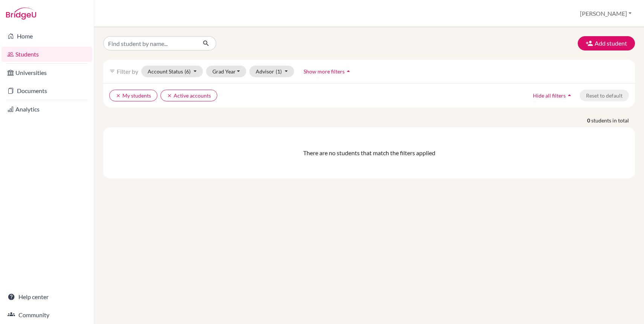  What do you see at coordinates (613, 120) in the screenshot?
I see `span: students in total` at bounding box center [613, 120].